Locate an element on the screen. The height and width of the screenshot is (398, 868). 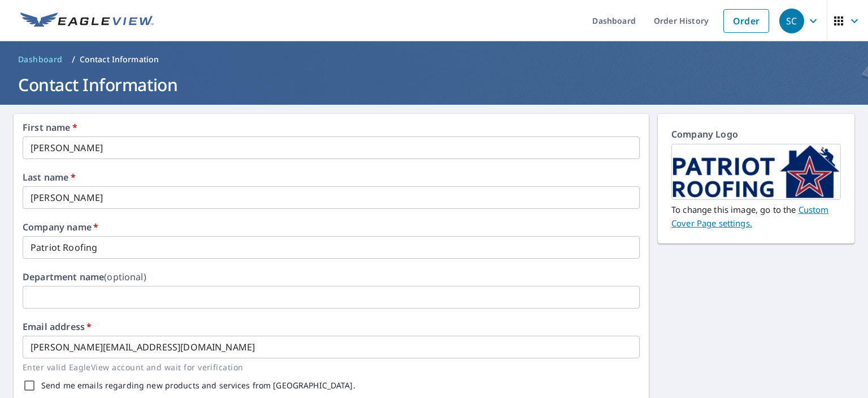
div: SC is located at coordinates (792, 21).